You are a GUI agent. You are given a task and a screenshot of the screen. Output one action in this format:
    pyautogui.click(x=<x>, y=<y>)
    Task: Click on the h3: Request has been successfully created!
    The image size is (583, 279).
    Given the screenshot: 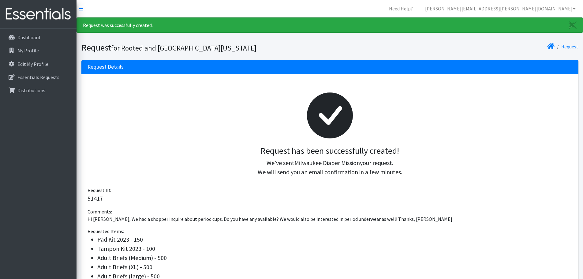 What is the action you would take?
    pyautogui.click(x=330, y=151)
    